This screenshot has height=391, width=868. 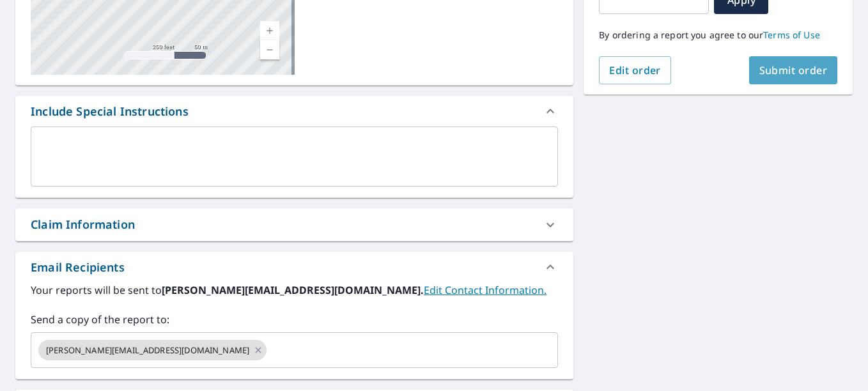 What do you see at coordinates (294, 320) in the screenshot?
I see `label: Send a copy of the report to:` at bounding box center [294, 320].